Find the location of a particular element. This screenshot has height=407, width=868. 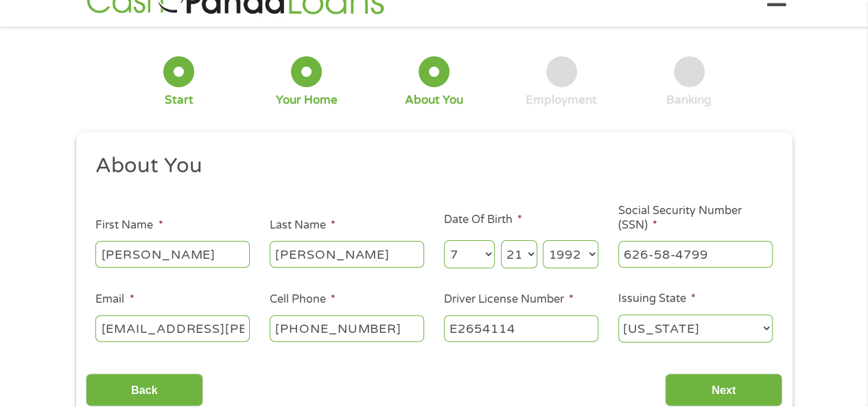

label: Email is located at coordinates (115, 299).